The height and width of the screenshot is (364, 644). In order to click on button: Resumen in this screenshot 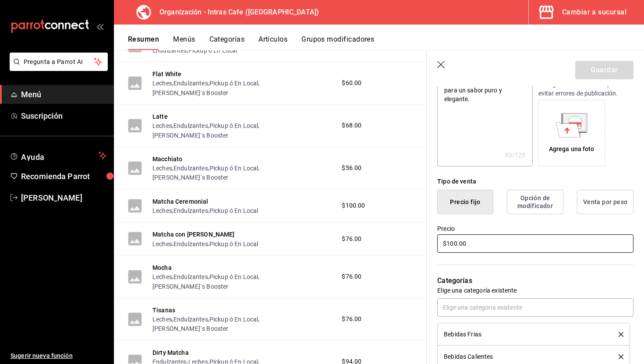, I will do `click(143, 42)`.